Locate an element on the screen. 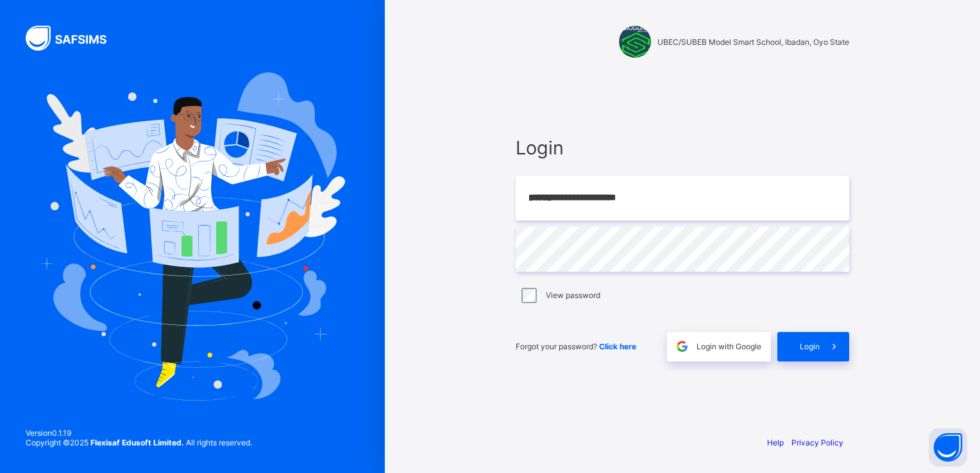 The image size is (980, 473). span: Click here is located at coordinates (618, 346).